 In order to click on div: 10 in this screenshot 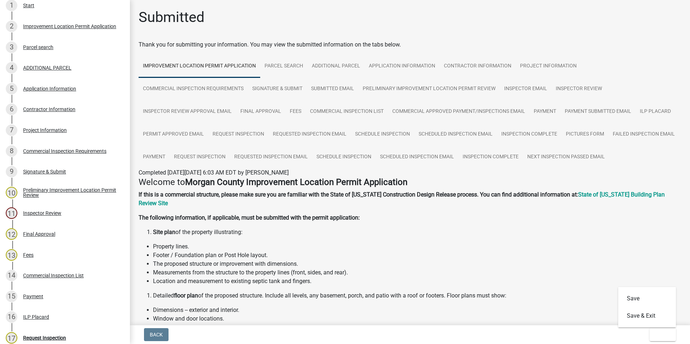, I will do `click(12, 193)`.